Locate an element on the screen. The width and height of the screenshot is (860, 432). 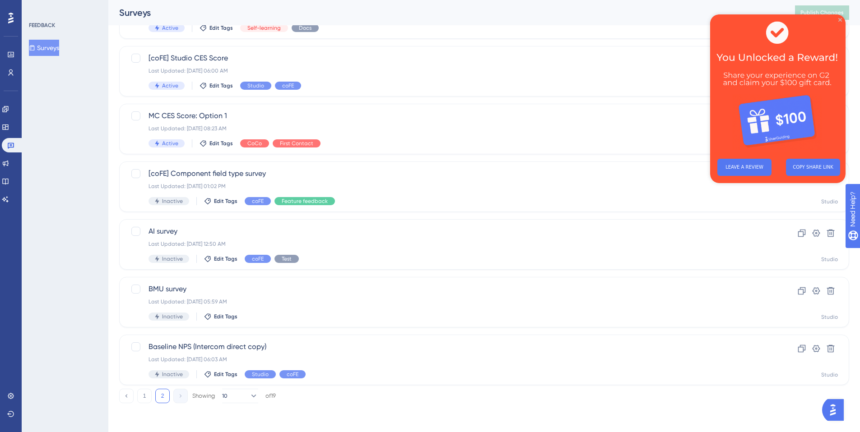
span: First Contact is located at coordinates (296, 143).